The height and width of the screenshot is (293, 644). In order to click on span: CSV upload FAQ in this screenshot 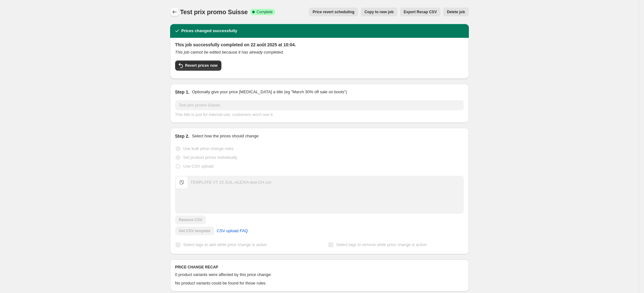, I will do `click(232, 231)`.